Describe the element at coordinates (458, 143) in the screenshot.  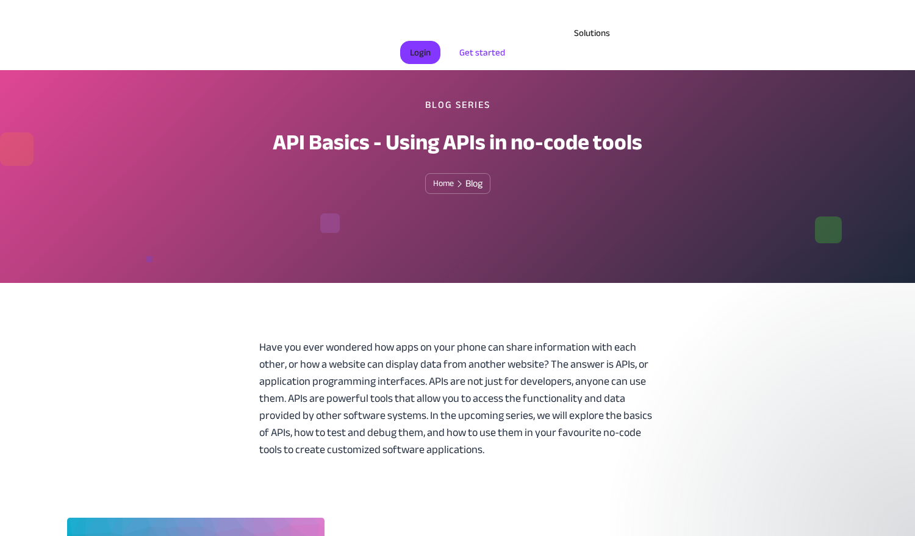
I see `h1: API Basics - Using APIs in no-code tools` at that location.